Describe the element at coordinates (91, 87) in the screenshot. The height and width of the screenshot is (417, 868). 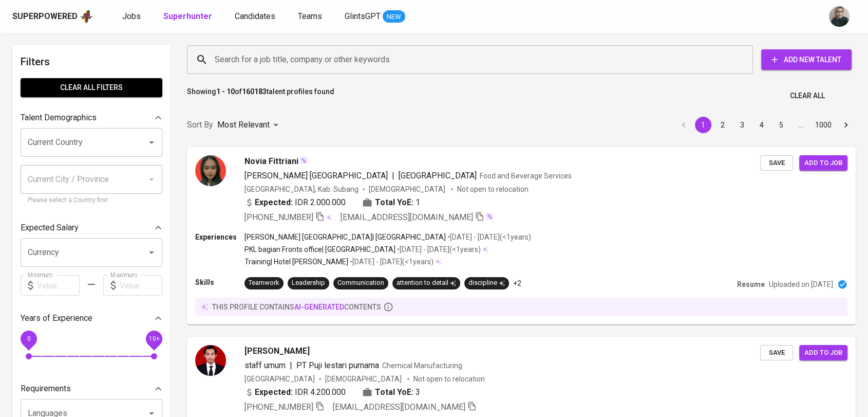
I see `button: Clear All filters` at that location.